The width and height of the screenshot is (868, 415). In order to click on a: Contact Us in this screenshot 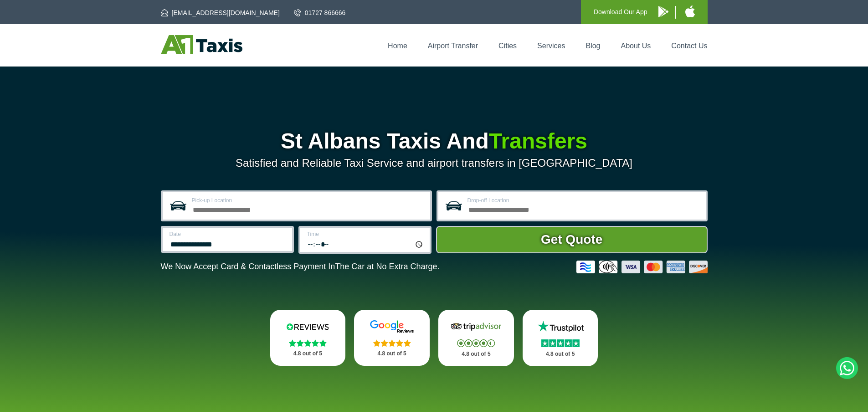, I will do `click(689, 46)`.